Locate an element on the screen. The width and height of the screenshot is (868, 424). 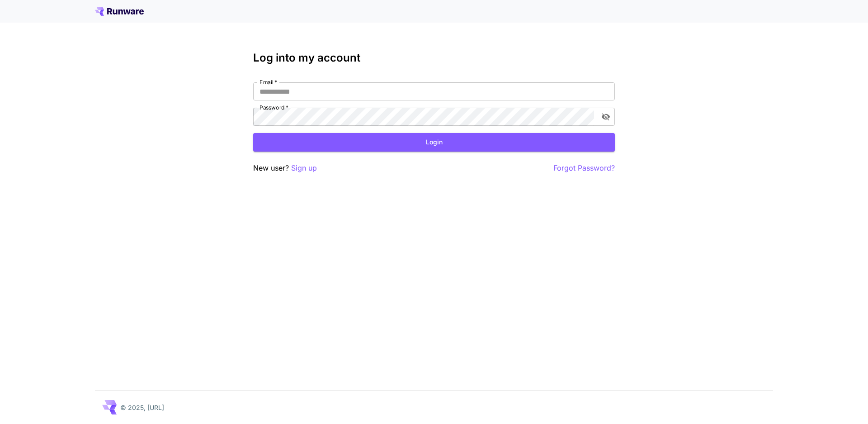
p: Sign up is located at coordinates (304, 168).